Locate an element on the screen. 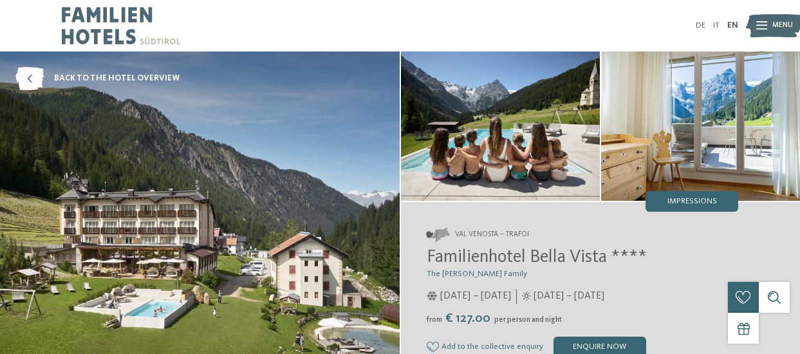 The image size is (800, 354). span: Menu is located at coordinates (782, 26).